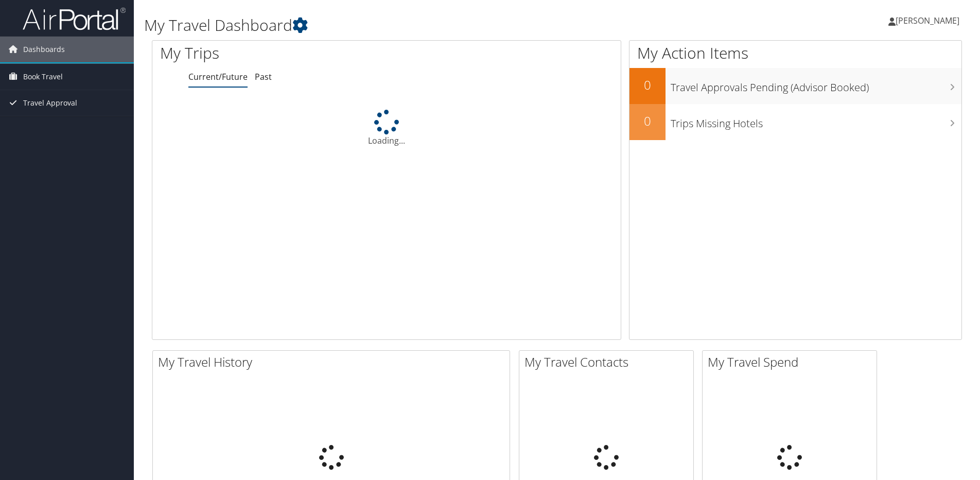 This screenshot has width=980, height=480. What do you see at coordinates (815, 85) in the screenshot?
I see `h3: Travel Approvals Pending (Advisor Booked)` at bounding box center [815, 85].